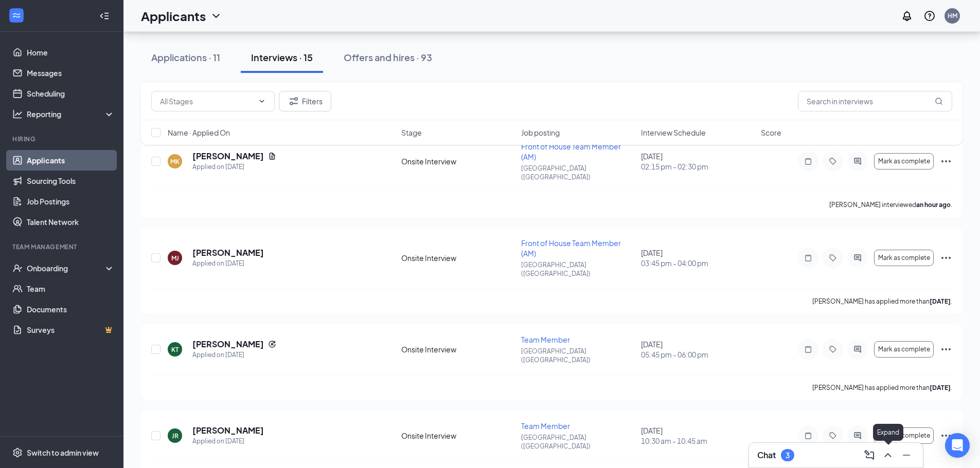 The image size is (980, 468). I want to click on div: 3, so click(787, 456).